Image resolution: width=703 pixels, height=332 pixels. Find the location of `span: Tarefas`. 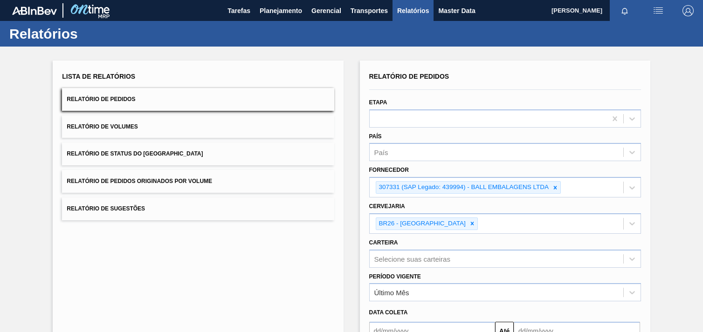

span: Tarefas is located at coordinates (239, 11).